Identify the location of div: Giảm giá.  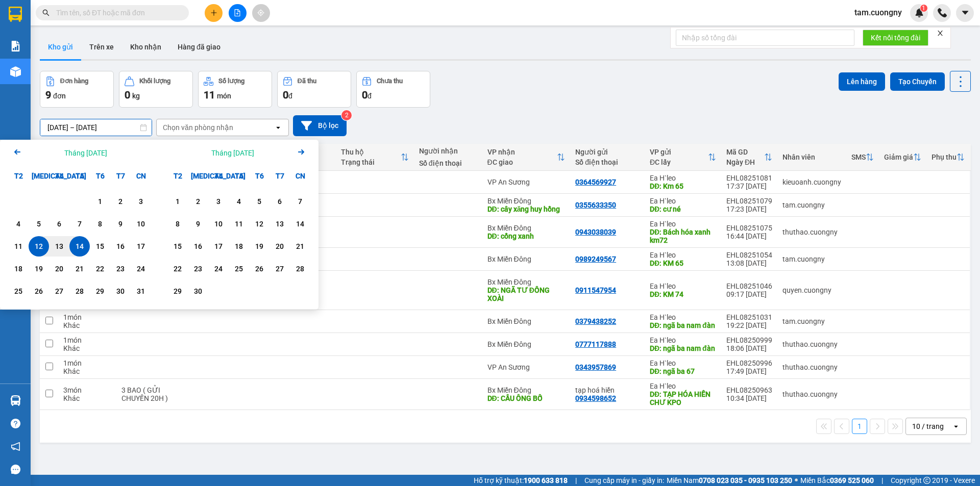
(899, 157).